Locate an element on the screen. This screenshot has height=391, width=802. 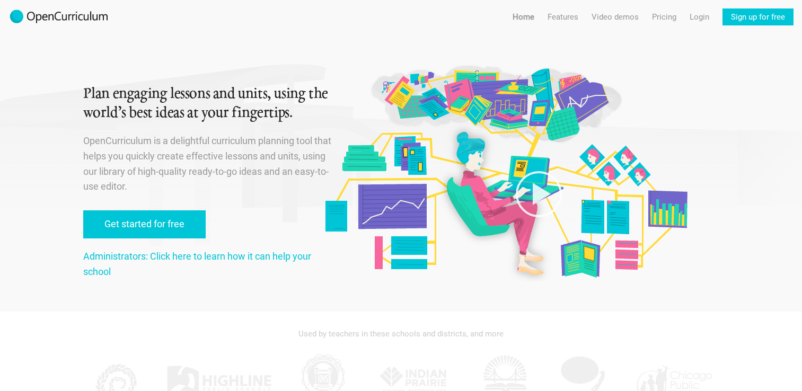
a: Administrators: Click here to learn how it can help your school is located at coordinates (197, 264).